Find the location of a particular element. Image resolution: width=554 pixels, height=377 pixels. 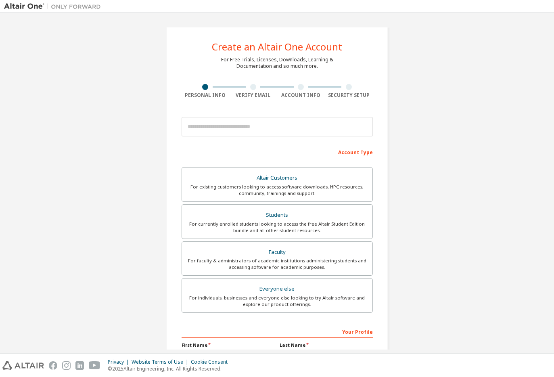

div: Your Profile is located at coordinates (277, 332).